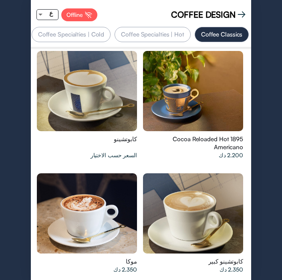 The width and height of the screenshot is (282, 280). I want to click on img: header%20back%20button.svg, so click(242, 14).